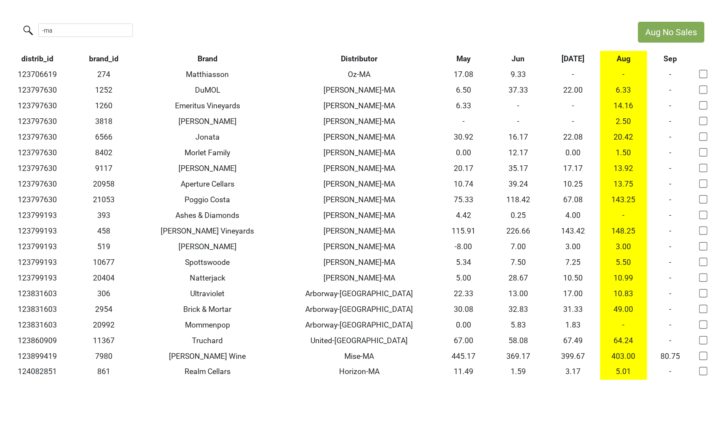  Describe the element at coordinates (103, 278) in the screenshot. I see `td: 20404` at that location.